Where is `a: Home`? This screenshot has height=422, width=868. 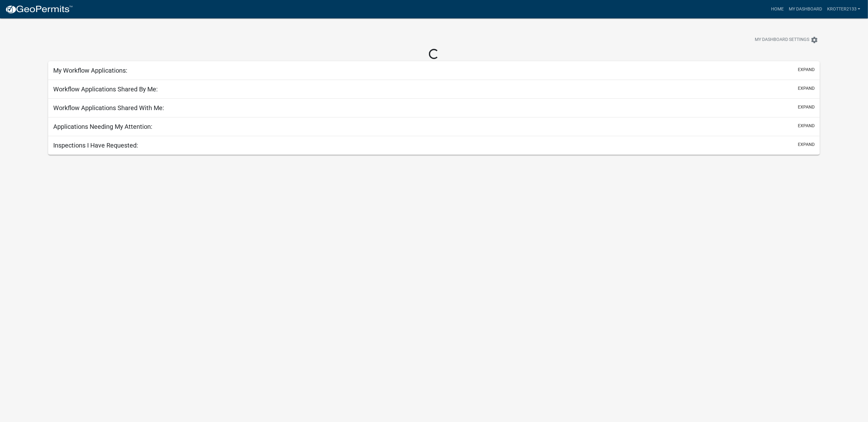 a: Home is located at coordinates (777, 9).